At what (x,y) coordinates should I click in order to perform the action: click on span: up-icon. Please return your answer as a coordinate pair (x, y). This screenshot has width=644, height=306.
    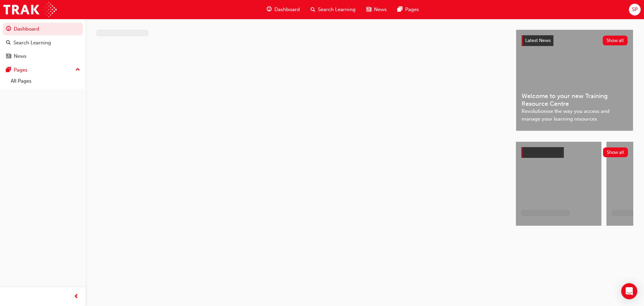
    Looking at the image, I should click on (77, 70).